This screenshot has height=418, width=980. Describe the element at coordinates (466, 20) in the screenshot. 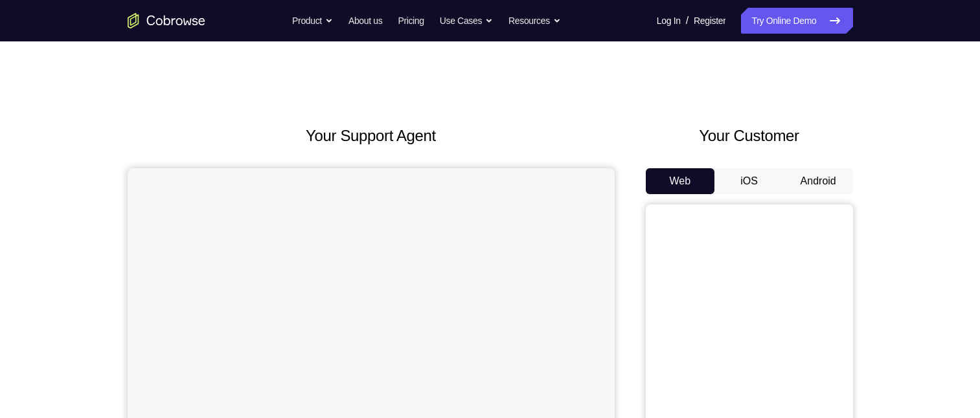

I see `button: Use Cases` at that location.